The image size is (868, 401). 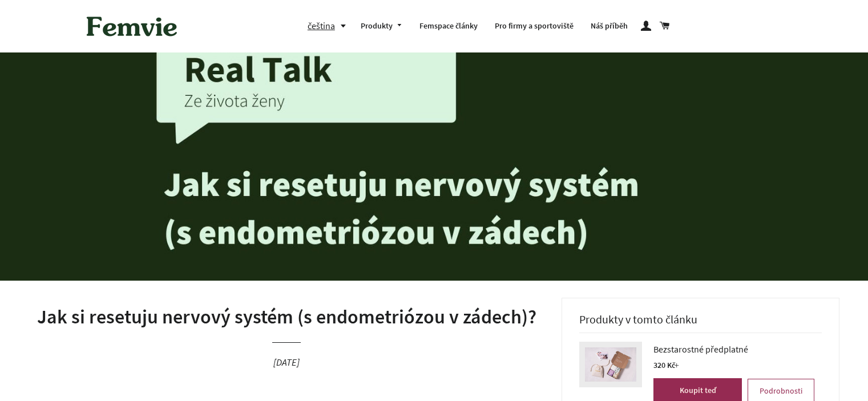 I want to click on img: Femvie, so click(x=132, y=26).